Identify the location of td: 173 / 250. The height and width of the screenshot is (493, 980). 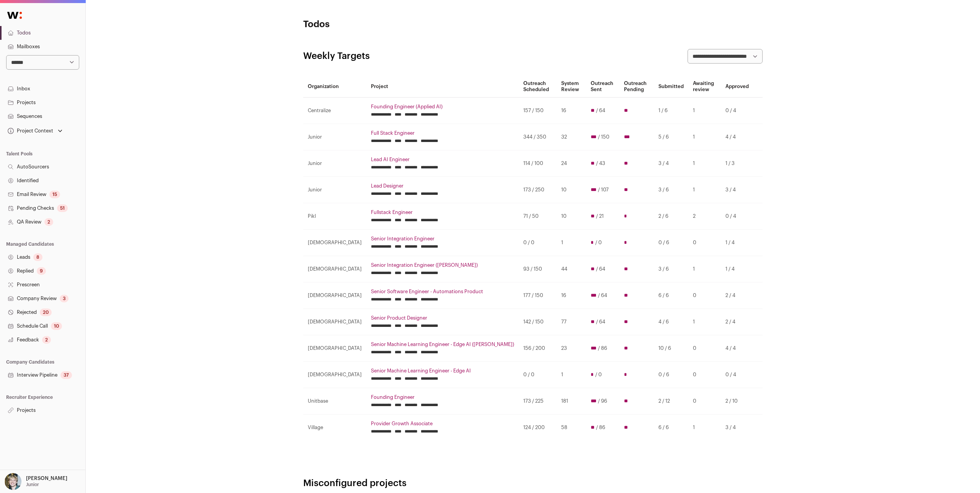
(537, 190).